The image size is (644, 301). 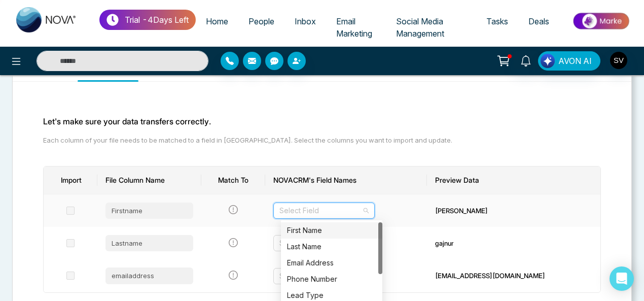 What do you see at coordinates (331, 230) in the screenshot?
I see `div: First Name` at bounding box center [331, 230].